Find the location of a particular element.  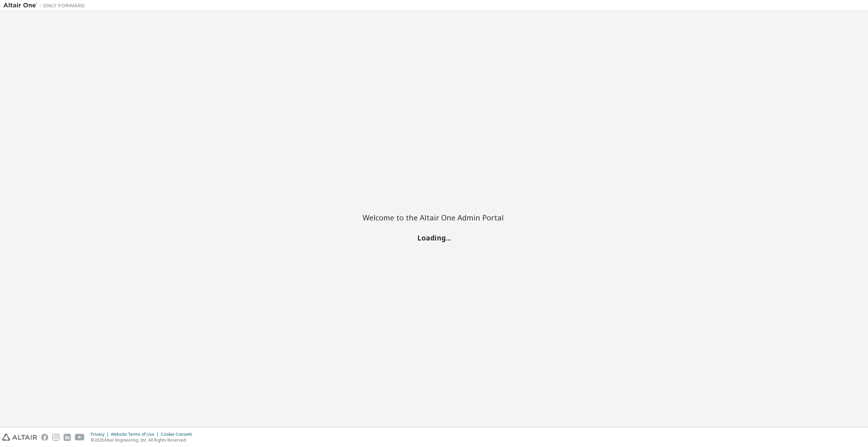

img: linkedin.svg is located at coordinates (67, 437).